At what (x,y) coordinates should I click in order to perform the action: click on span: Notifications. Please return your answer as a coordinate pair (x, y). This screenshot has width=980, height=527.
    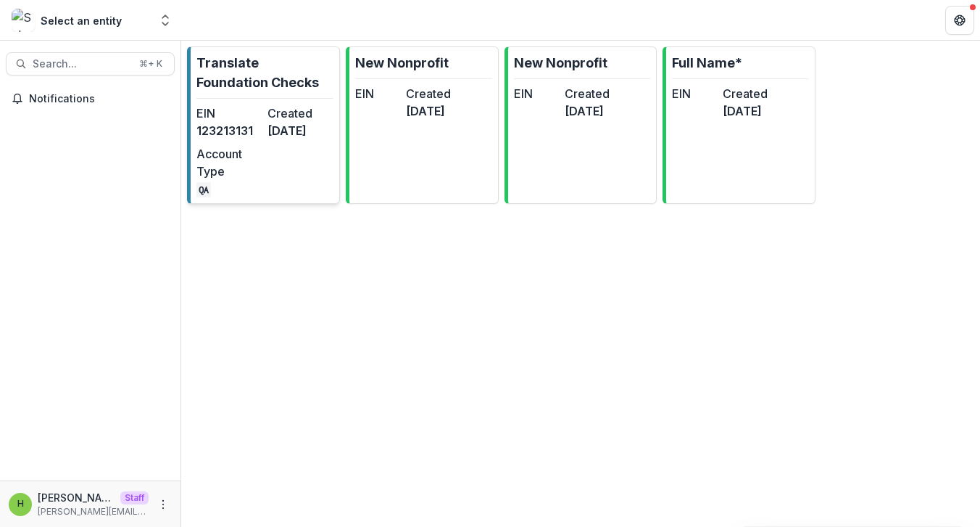
    Looking at the image, I should click on (99, 99).